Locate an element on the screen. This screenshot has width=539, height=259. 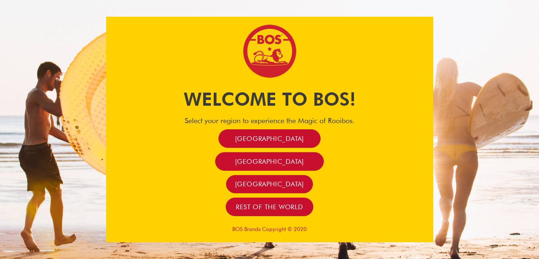
p: BOS Brands Copyright © 2020 is located at coordinates (269, 229).